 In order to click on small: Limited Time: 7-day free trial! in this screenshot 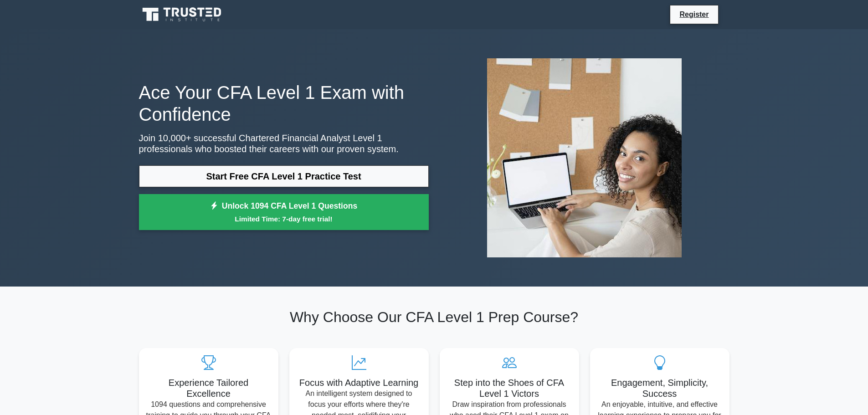, I will do `click(284, 218)`.